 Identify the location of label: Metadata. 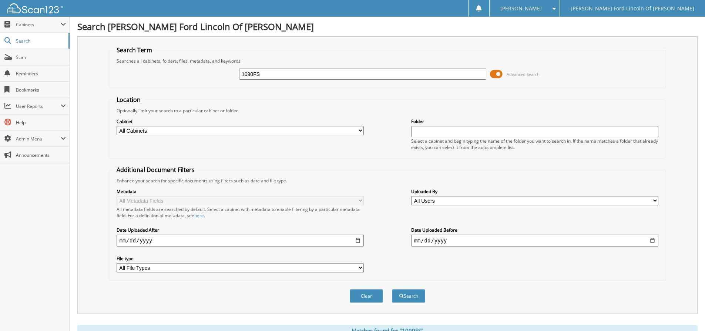
(240, 191).